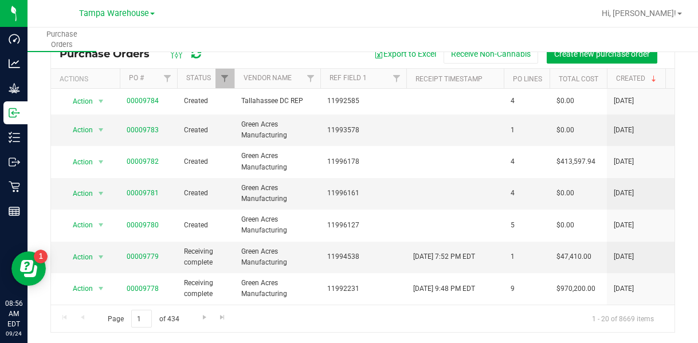  What do you see at coordinates (14, 162) in the screenshot?
I see `inline-svg: Outbound` at bounding box center [14, 162].